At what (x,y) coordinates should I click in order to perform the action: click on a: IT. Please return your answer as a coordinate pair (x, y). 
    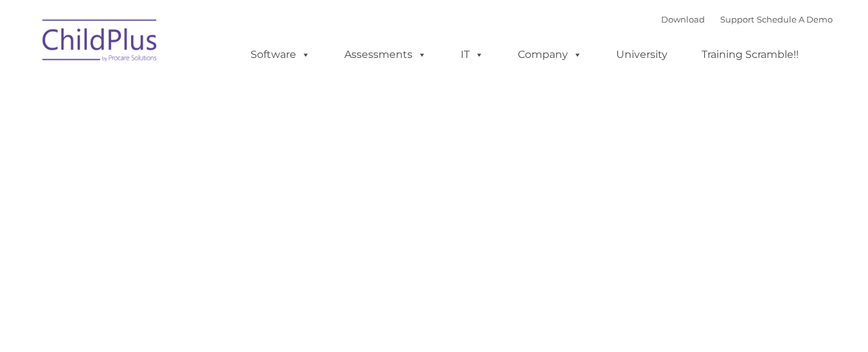
    Looking at the image, I should click on (472, 55).